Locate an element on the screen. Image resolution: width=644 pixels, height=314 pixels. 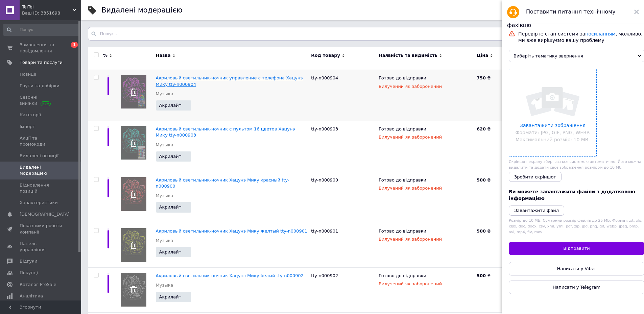
img: Акриловый светильник-ночник Хацунэ Мику желтый tty-n000901 is located at coordinates (133, 245).